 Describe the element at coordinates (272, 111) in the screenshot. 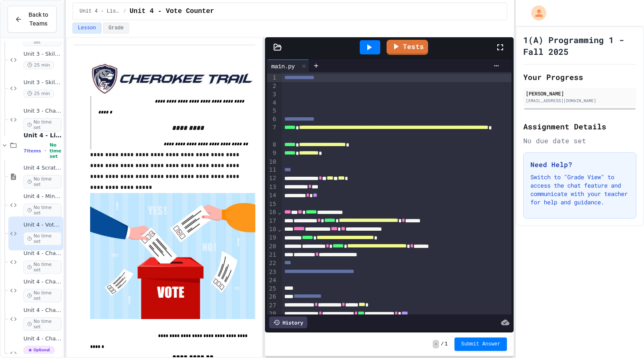

I see `div: 5` at that location.